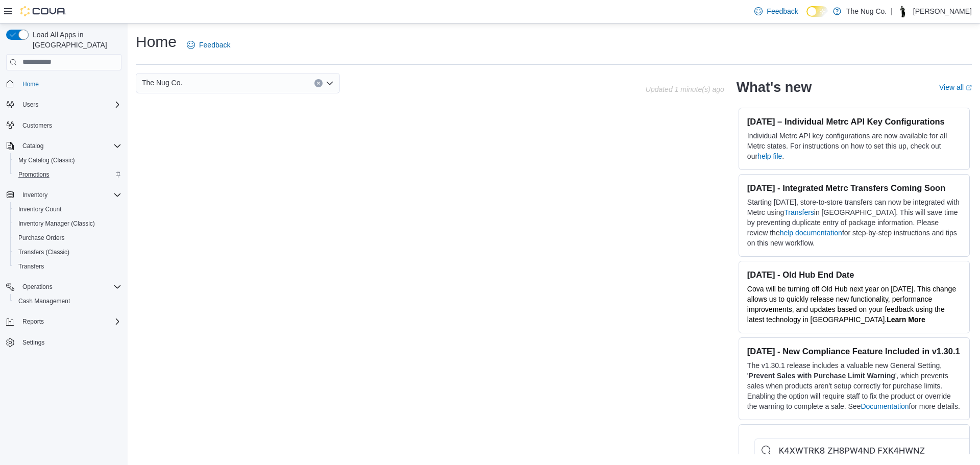  I want to click on a: My Catalog (Classic), so click(46, 160).